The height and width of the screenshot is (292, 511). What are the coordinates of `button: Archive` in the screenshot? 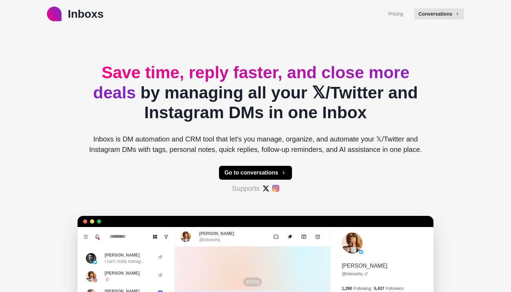 It's located at (304, 237).